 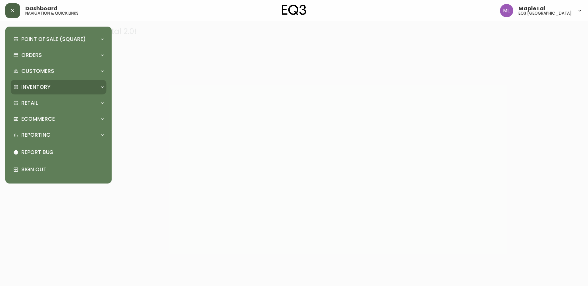 What do you see at coordinates (36, 135) in the screenshot?
I see `p: Reporting` at bounding box center [36, 135].